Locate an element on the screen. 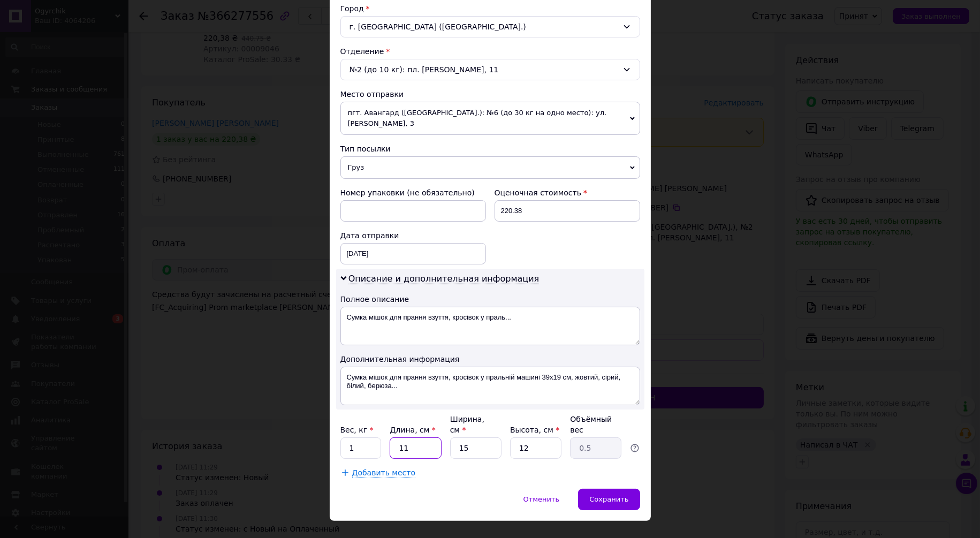  span: Сохранить is located at coordinates (609, 499).